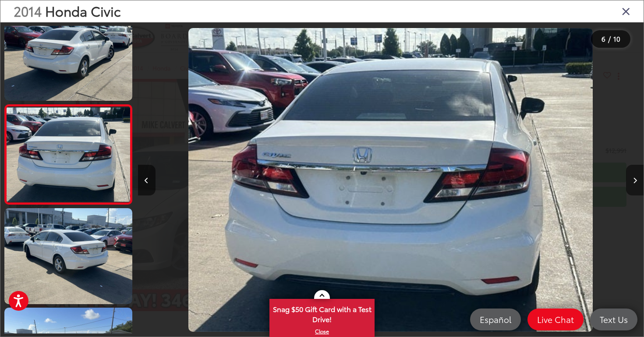  Describe the element at coordinates (626, 11) in the screenshot. I see `i: Close gallery` at that location.